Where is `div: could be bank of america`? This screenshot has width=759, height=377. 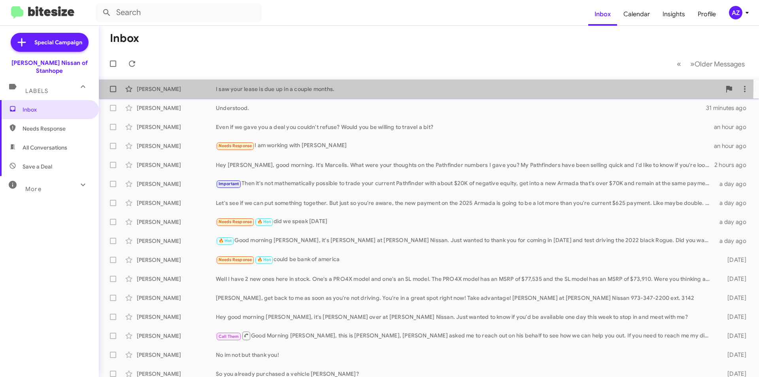
div: could be bank of america is located at coordinates (465, 259).